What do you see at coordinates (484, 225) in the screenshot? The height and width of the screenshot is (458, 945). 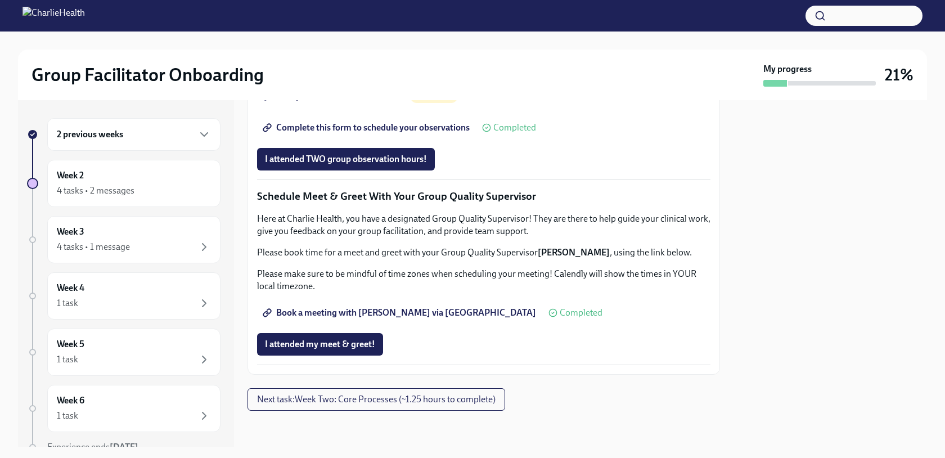 I see `p: Here at Charlie Health, you have a designated Group Quality Supervisor! They are there to help gu...` at bounding box center [484, 225].